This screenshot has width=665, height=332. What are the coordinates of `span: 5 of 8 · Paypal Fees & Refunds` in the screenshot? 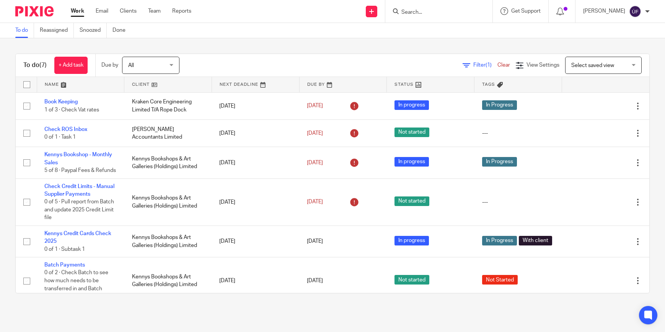 It's located at (80, 170).